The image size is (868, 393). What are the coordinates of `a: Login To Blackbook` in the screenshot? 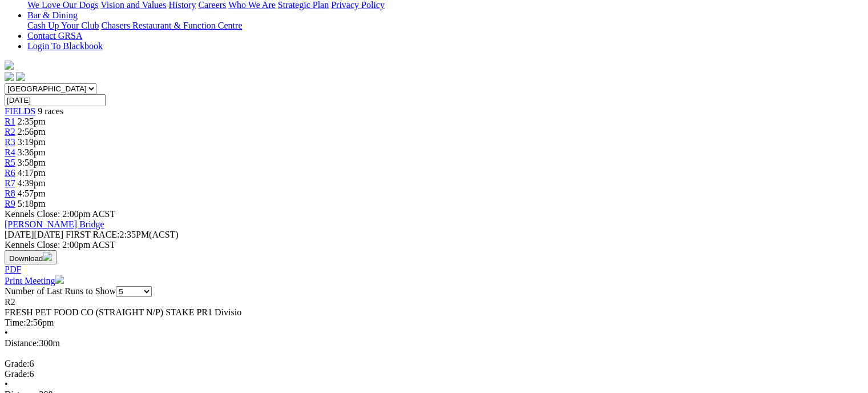 It's located at (65, 46).